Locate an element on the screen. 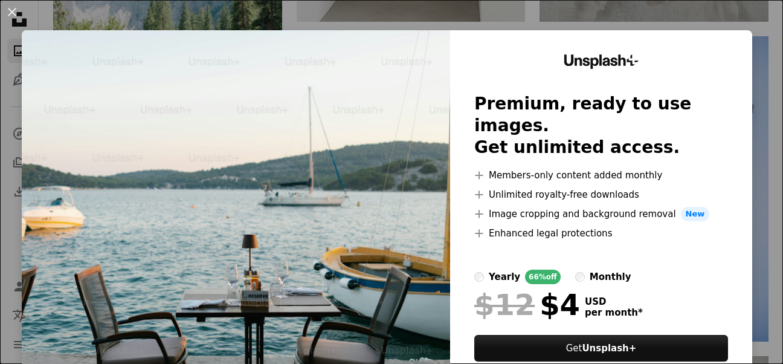 This screenshot has height=364, width=783. li: Enhanced legal protections is located at coordinates (601, 233).